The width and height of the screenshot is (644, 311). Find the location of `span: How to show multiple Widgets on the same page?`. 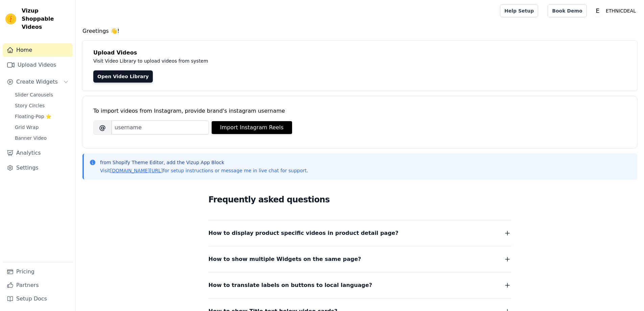

span: How to show multiple Widgets on the same page? is located at coordinates (285, 259).